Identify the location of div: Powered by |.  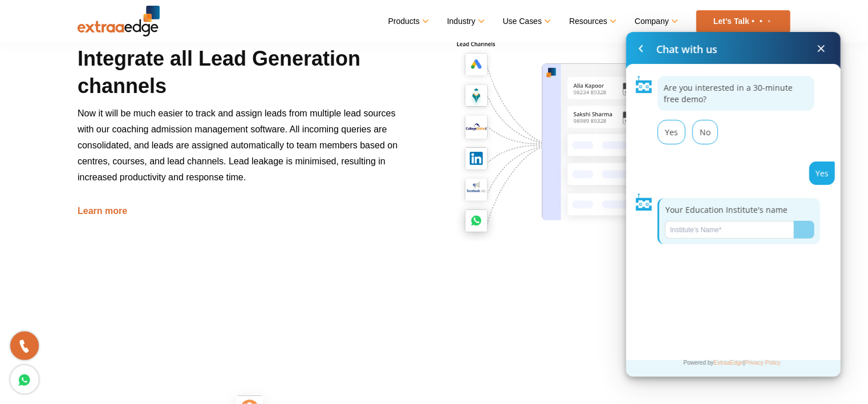
(734, 363).